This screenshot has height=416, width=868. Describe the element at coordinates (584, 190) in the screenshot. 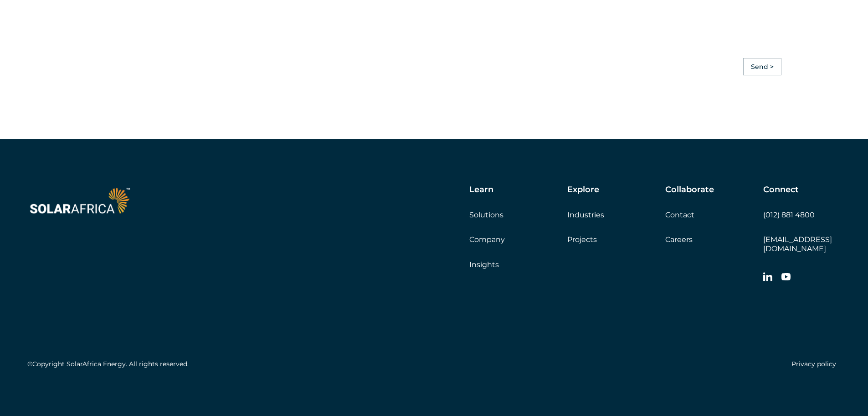

I see `h5: Explore` at that location.